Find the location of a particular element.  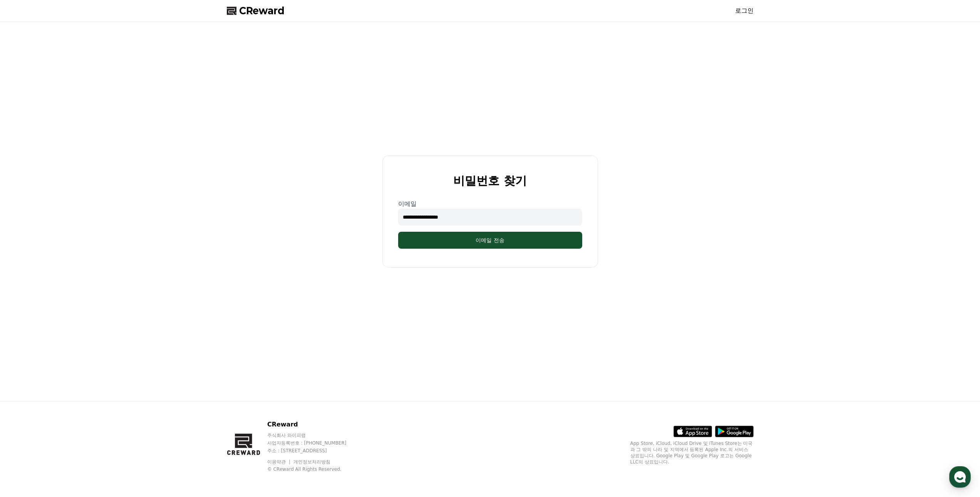

span: 홈 is located at coordinates (26, 259).